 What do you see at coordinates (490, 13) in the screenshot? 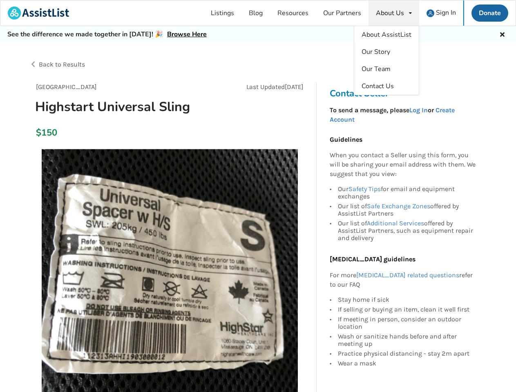
I see `a: Donate` at bounding box center [490, 13].